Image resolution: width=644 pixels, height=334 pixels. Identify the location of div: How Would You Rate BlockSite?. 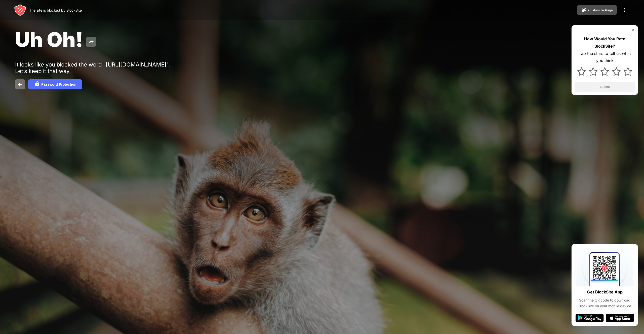
(605, 43).